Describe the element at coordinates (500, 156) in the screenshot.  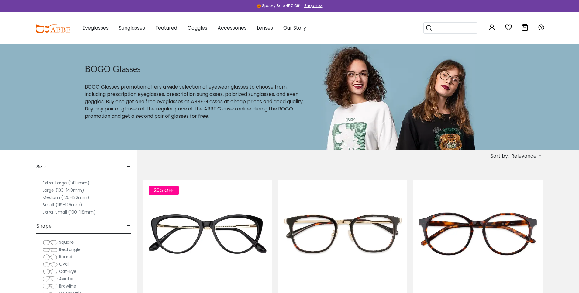
I see `span: Sort by:` at that location.